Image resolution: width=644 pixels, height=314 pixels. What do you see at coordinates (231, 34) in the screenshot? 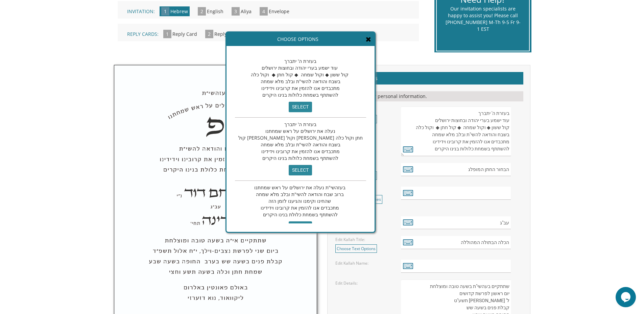
I see `span: Reply Envelope` at bounding box center [231, 34].